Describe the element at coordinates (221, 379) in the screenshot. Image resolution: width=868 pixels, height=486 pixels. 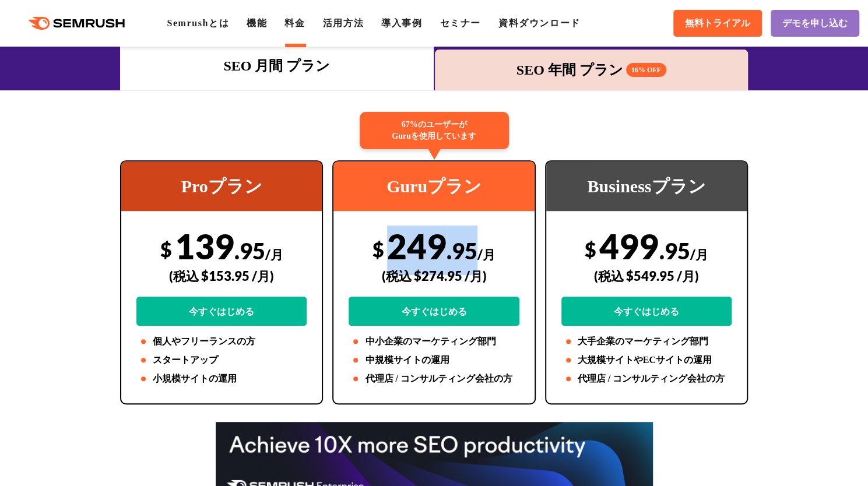
I see `li: 小規模サイトの運用` at that location.